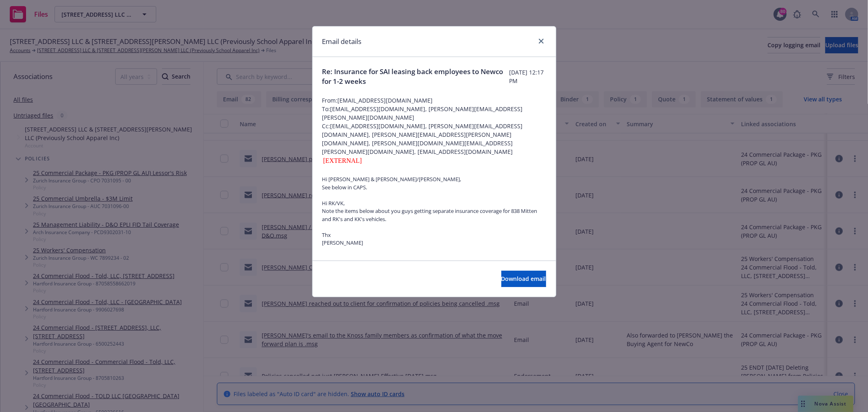 The image size is (868, 412). What do you see at coordinates (541, 41) in the screenshot?
I see `a: close` at bounding box center [541, 41].